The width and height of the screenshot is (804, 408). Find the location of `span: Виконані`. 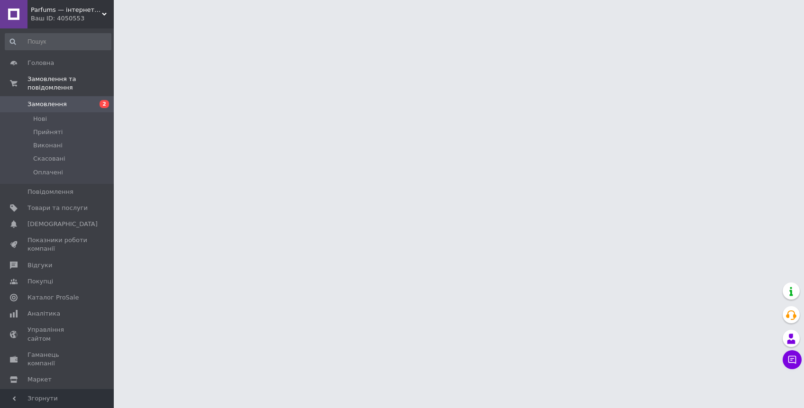

span: Виконані is located at coordinates (48, 146).